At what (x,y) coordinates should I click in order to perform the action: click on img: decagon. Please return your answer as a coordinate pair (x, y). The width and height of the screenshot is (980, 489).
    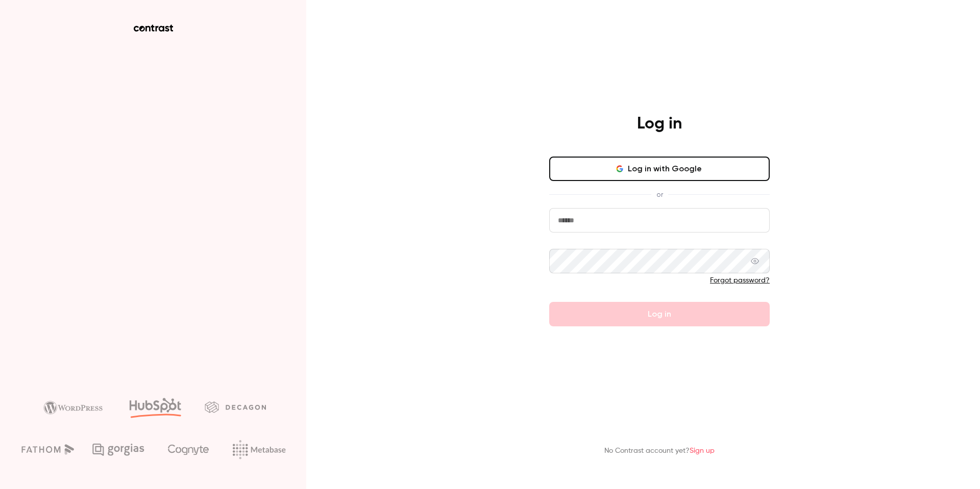
    Looking at the image, I should click on (235, 407).